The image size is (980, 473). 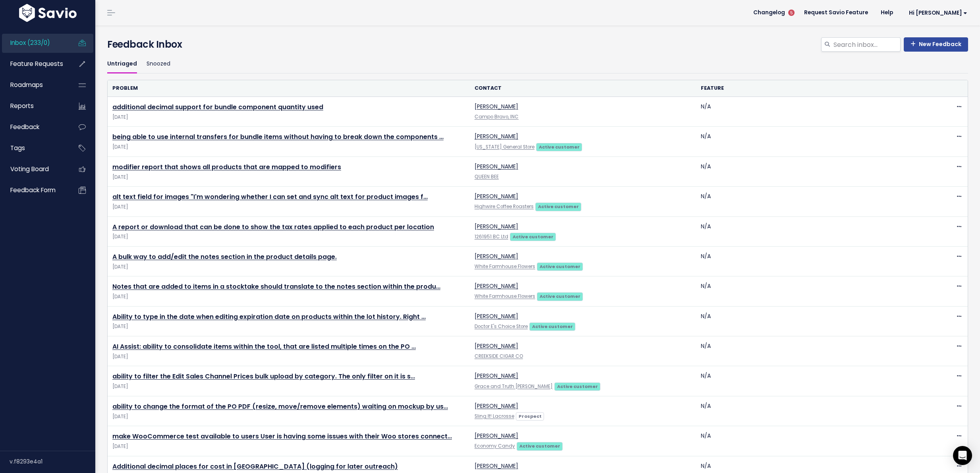 What do you see at coordinates (21, 106) in the screenshot?
I see `span: Reports` at bounding box center [21, 106].